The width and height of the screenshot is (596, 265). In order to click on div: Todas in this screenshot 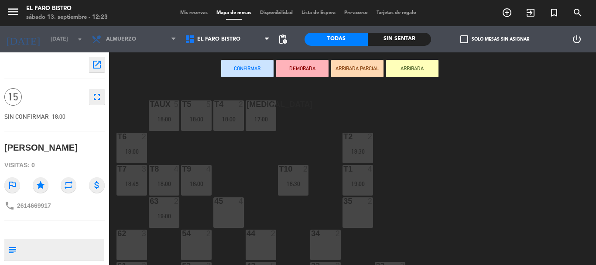, I will do `click(336, 39)`.